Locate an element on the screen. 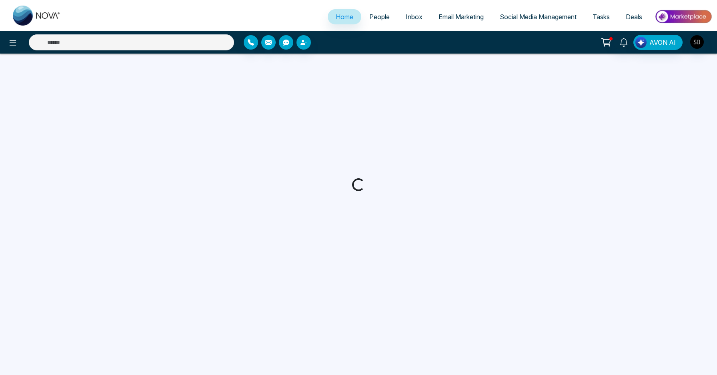  span: Deals is located at coordinates (634, 17).